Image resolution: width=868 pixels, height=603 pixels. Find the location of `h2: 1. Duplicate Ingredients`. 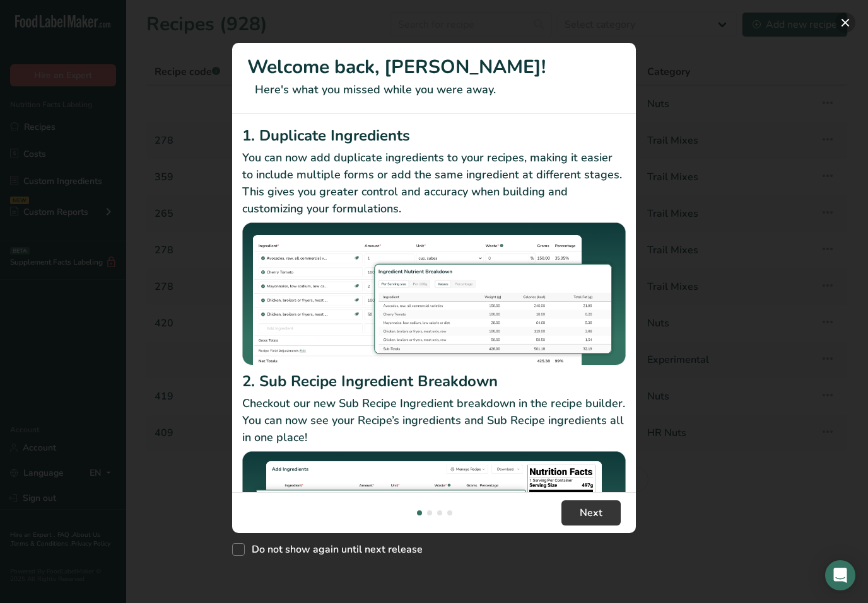

h2: 1. Duplicate Ingredients is located at coordinates (434, 136).